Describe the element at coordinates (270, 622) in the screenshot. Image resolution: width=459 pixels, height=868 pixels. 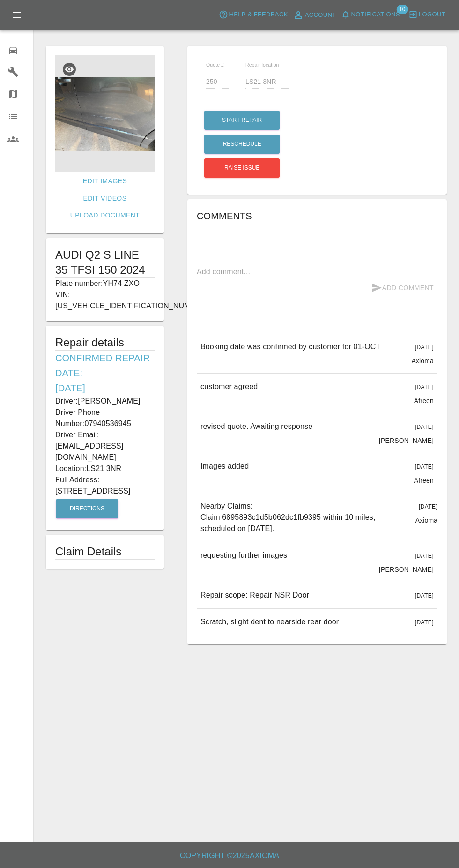
I see `p: Scratch, slight dent to nearside rear door` at that location.